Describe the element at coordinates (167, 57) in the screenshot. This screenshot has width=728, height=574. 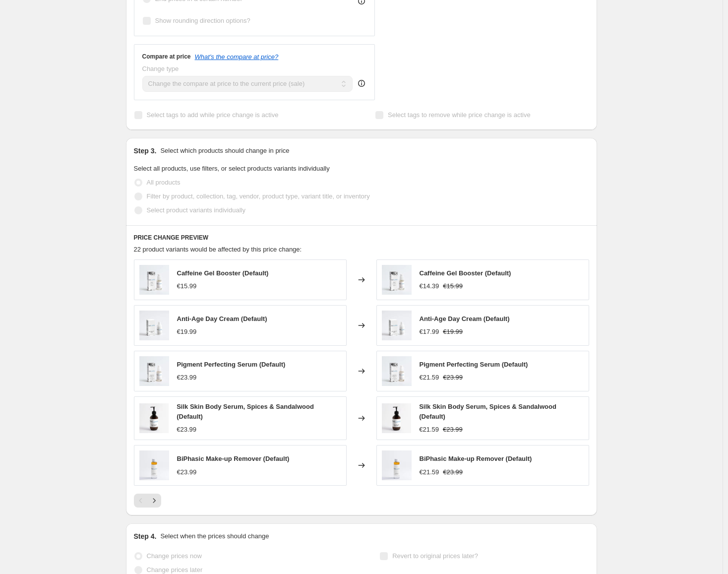
I see `h3: Compare at price` at that location.